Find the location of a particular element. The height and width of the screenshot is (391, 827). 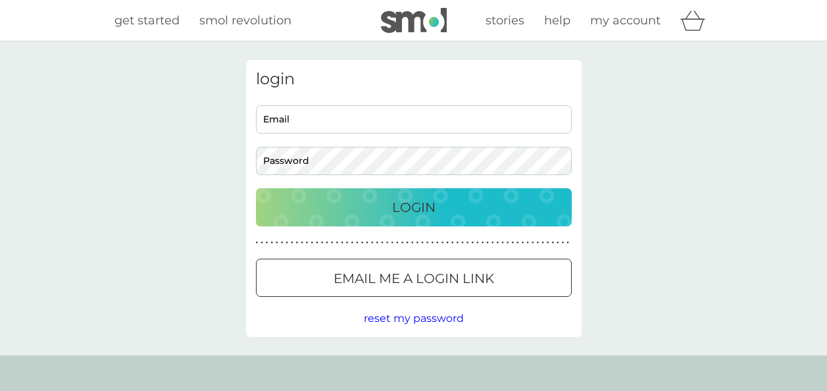

span: stories is located at coordinates (504, 20).